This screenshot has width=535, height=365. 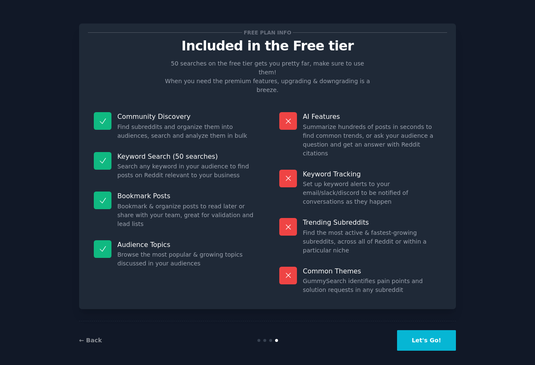 What do you see at coordinates (186, 259) in the screenshot?
I see `dd: Browse the most popular & growing topics discussed in your audiences` at bounding box center [186, 259].